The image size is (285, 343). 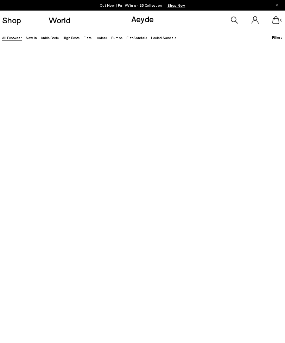 I want to click on a: Ankle Boots, so click(x=50, y=38).